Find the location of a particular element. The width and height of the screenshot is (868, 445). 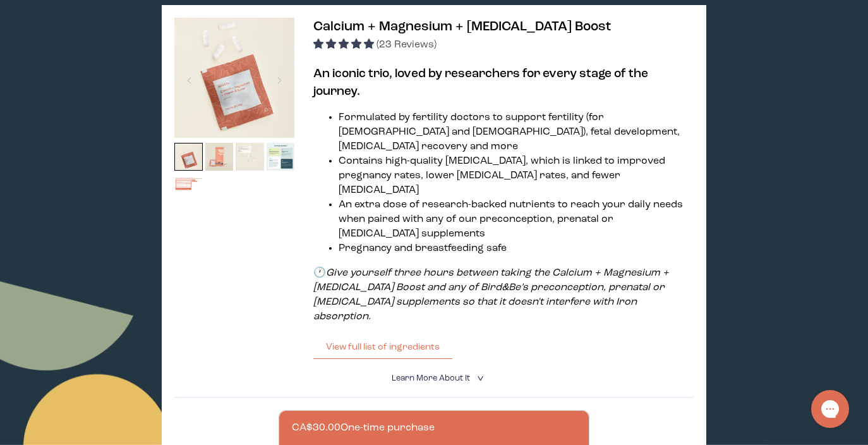

span: 4.83 stars is located at coordinates (345, 44).